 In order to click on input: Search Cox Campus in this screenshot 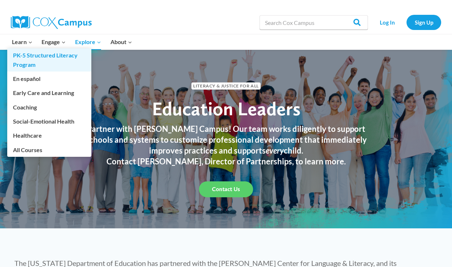, I will do `click(314, 22)`.